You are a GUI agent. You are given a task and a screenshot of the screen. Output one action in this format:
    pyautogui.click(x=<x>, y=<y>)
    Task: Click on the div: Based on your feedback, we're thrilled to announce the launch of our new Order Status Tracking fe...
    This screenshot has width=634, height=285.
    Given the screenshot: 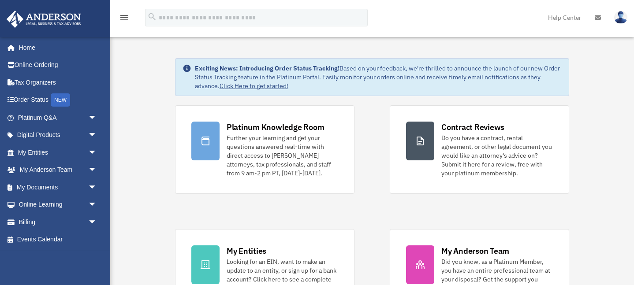 What is the action you would take?
    pyautogui.click(x=378, y=77)
    